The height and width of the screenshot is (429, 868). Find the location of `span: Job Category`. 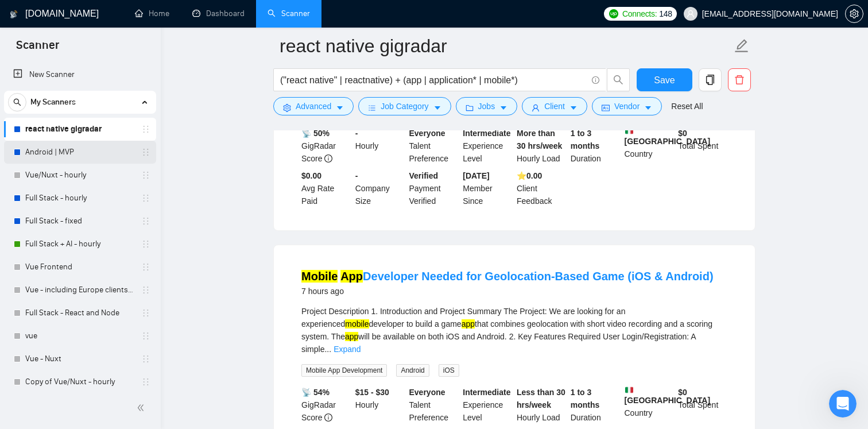

span: Job Category is located at coordinates (404, 106).